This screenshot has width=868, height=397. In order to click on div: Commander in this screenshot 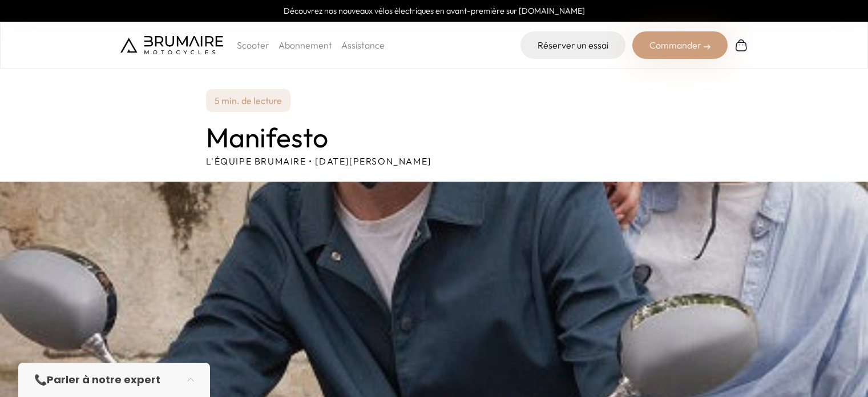, I will do `click(680, 45)`.